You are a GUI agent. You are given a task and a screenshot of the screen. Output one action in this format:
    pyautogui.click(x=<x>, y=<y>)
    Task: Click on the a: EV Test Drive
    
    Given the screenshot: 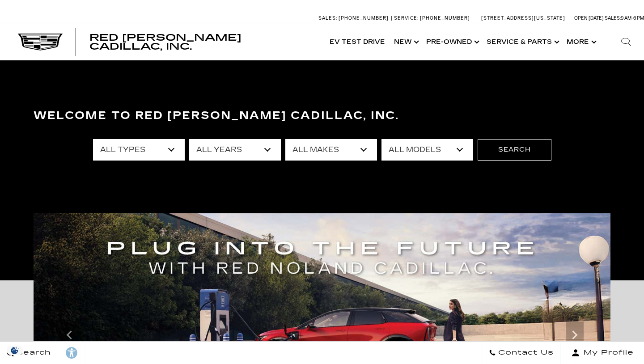 What is the action you would take?
    pyautogui.click(x=357, y=42)
    